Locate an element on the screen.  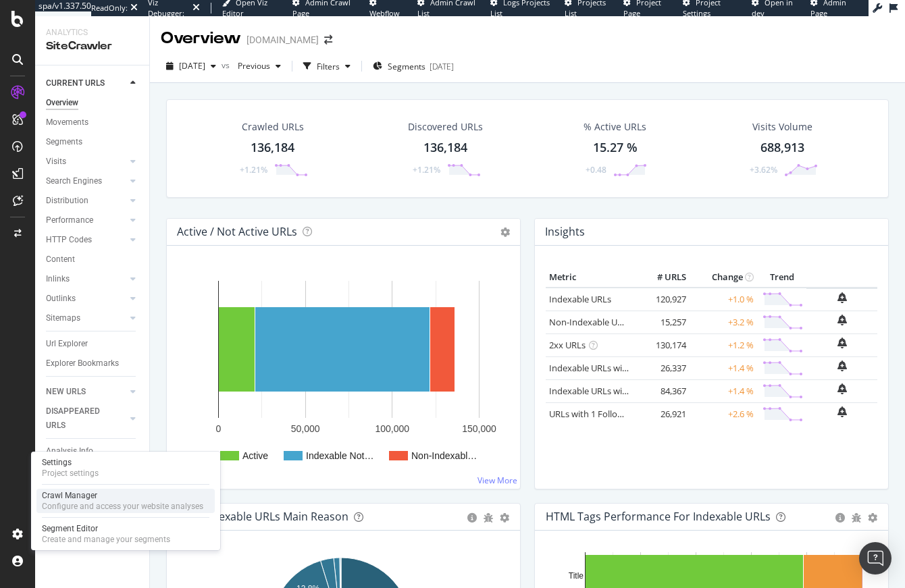
text: Indexable Not… is located at coordinates (340, 455).